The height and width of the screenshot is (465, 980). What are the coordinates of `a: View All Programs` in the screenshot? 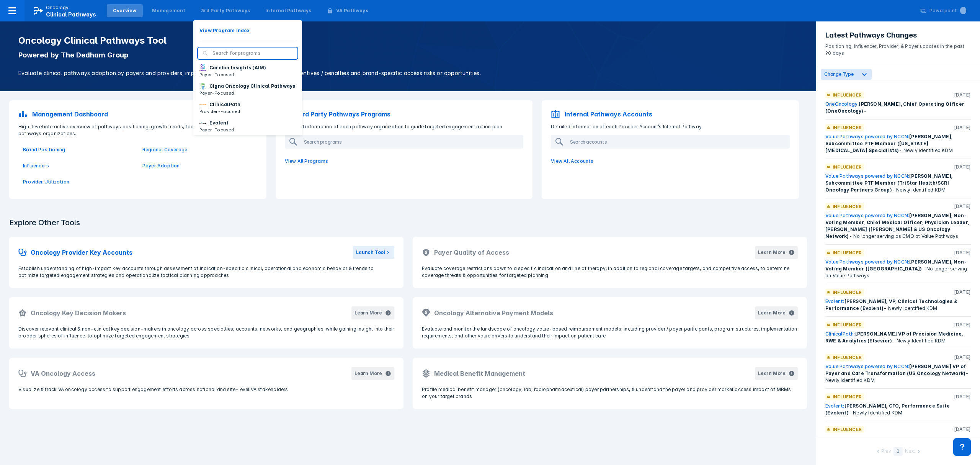 It's located at (404, 161).